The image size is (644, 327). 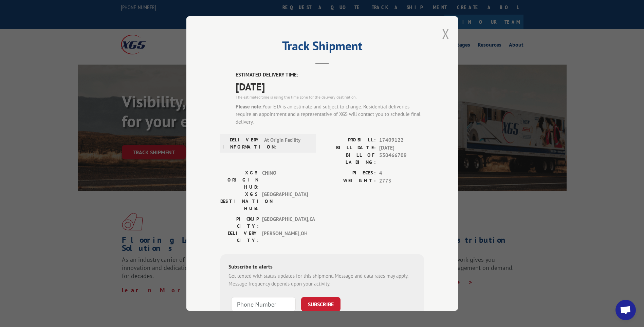 I want to click on div: Your ETA is an estimate and subject to change. Residential deliveries require an appointment and ..., so click(x=330, y=115).